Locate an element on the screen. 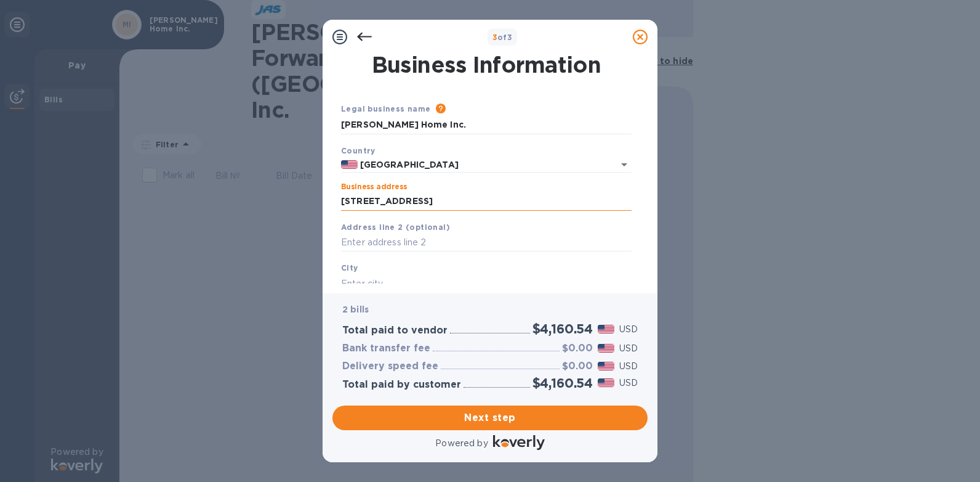 This screenshot has height=482, width=980. h3: Total paid to vendor is located at coordinates (395, 330).